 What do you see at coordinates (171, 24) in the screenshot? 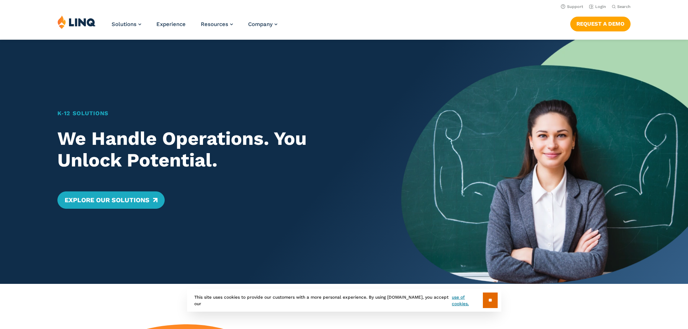
I see `span: Experience` at bounding box center [171, 24].